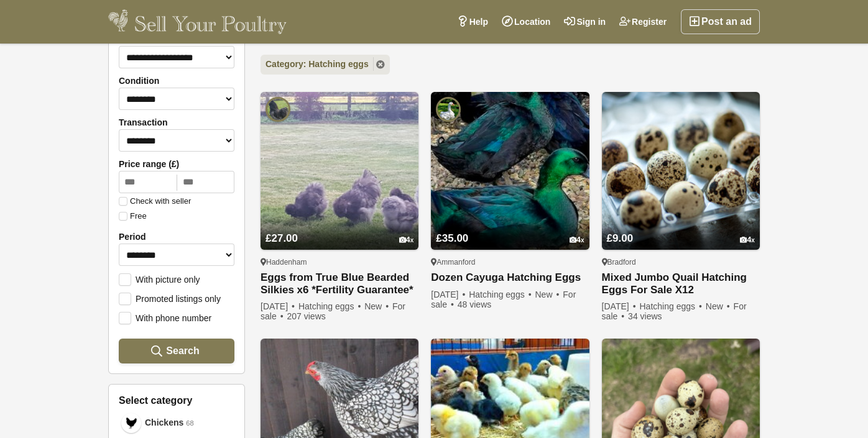  I want to click on label: Transaction, so click(177, 122).